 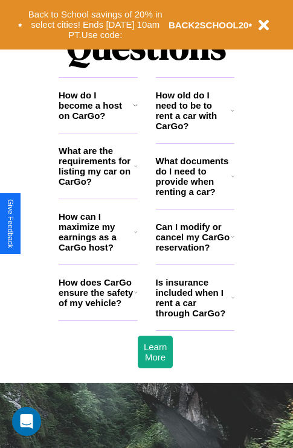 I want to click on h3: Can I modify or cancel my CarGo reservation?, so click(x=193, y=237).